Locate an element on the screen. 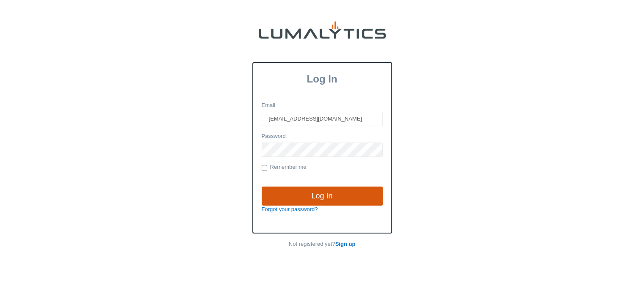  p: Not registered yet? is located at coordinates (322, 244).